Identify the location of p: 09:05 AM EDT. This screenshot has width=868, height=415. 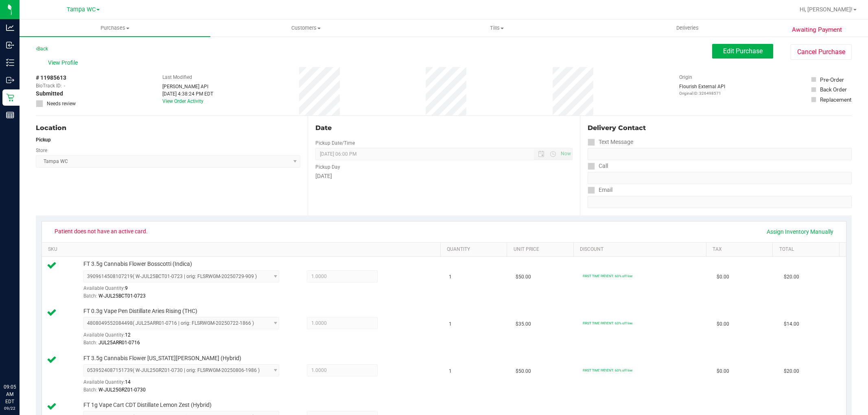
(9, 395).